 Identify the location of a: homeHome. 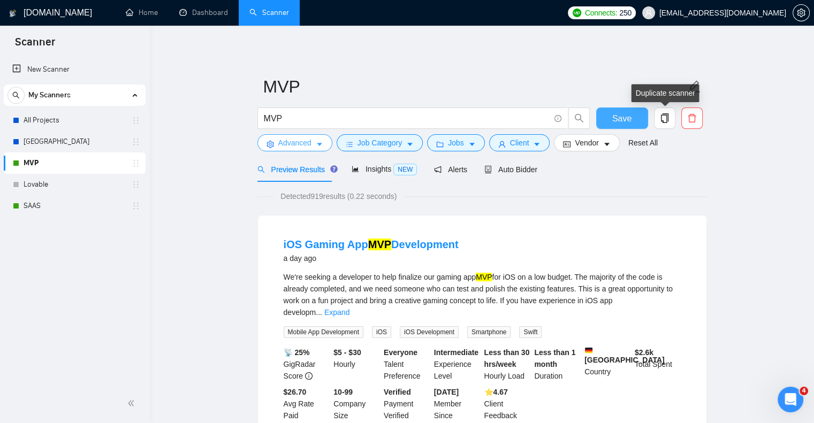
(142, 12).